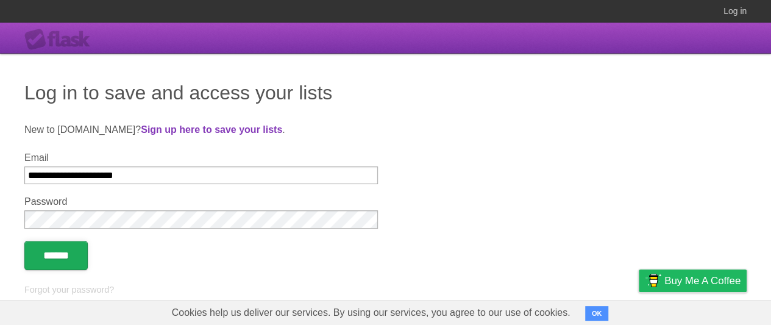 The height and width of the screenshot is (325, 771). What do you see at coordinates (371, 313) in the screenshot?
I see `span: Cookies help us deliver our services. By using our services, you agree to our use of cookies.` at bounding box center [371, 313].